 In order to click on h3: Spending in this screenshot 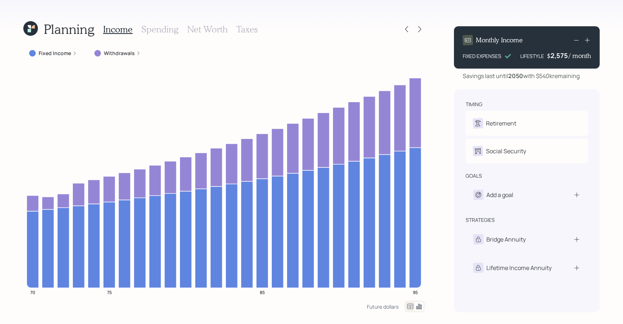, I will do `click(160, 29)`.